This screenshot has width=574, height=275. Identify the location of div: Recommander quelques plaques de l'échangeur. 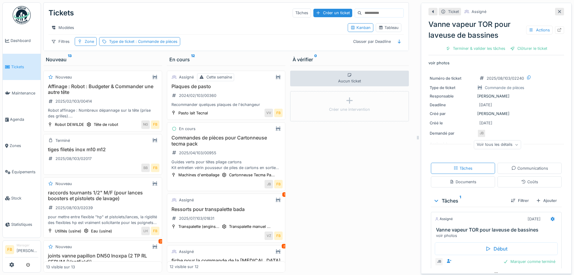
(226, 104).